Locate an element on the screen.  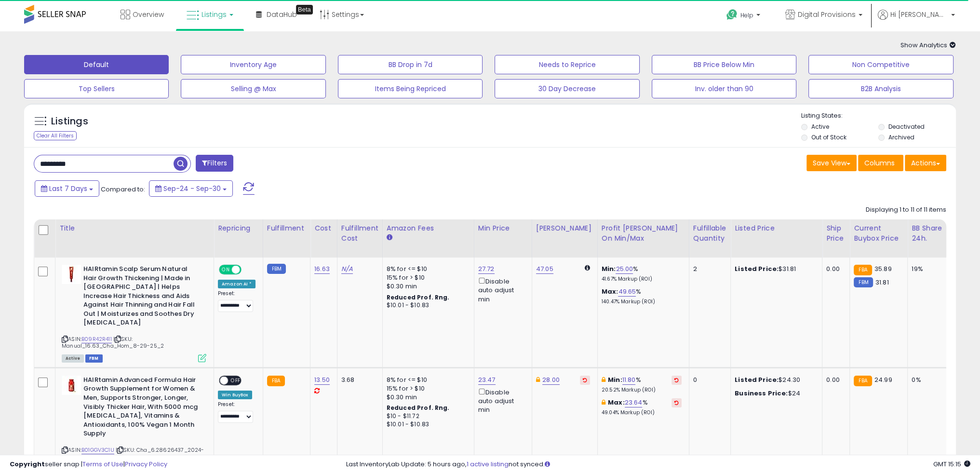
div: BB Share 24h. is located at coordinates (929, 233).